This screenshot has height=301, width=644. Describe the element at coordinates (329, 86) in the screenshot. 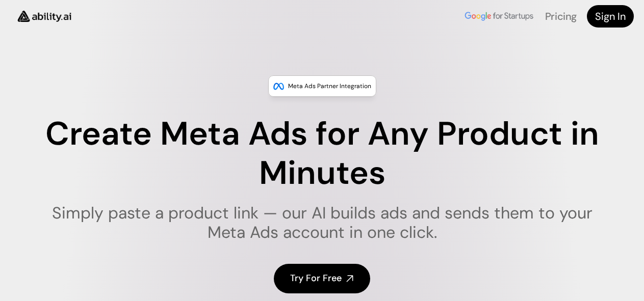

I see `p: Meta Ads Partner Integration` at that location.